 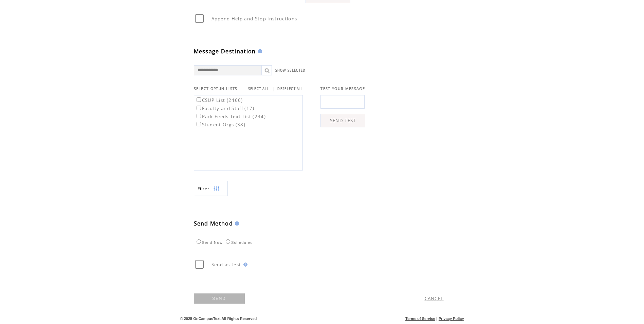 I want to click on span: Show filters, so click(x=204, y=188).